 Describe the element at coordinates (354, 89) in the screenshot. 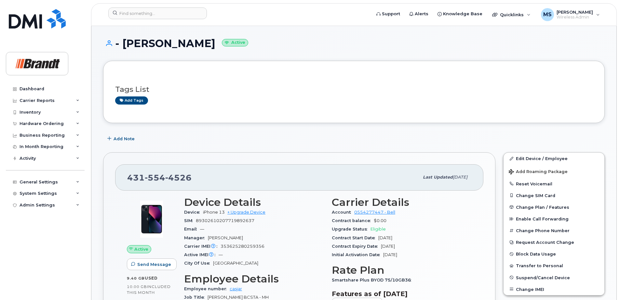

I see `h3: Tags List` at that location.